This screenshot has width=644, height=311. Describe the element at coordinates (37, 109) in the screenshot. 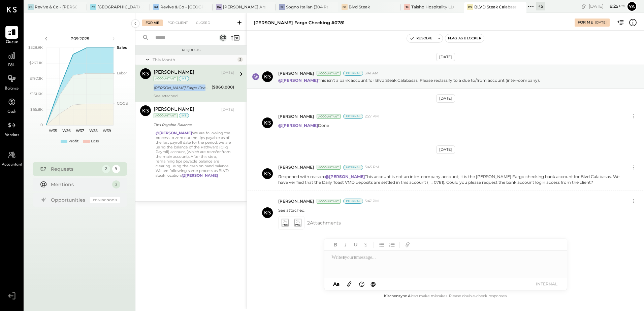

I see `text: $65.8K` at that location.